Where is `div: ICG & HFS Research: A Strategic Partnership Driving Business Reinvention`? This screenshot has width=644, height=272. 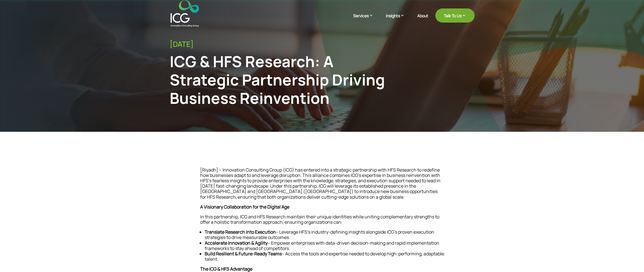 div: ICG & HFS Research: A Strategic Partnership Driving Business Reinvention is located at coordinates (288, 79).